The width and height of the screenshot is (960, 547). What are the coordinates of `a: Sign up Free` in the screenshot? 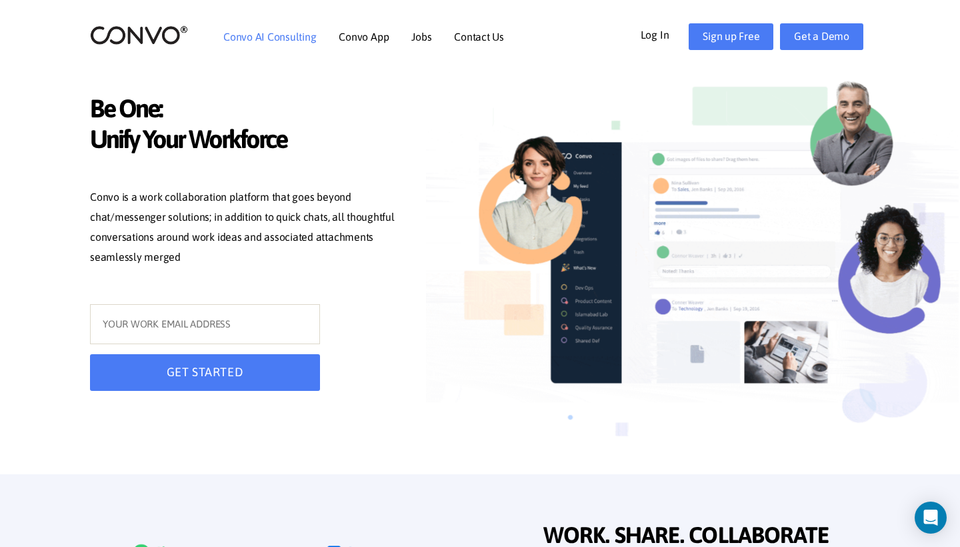 It's located at (730, 37).